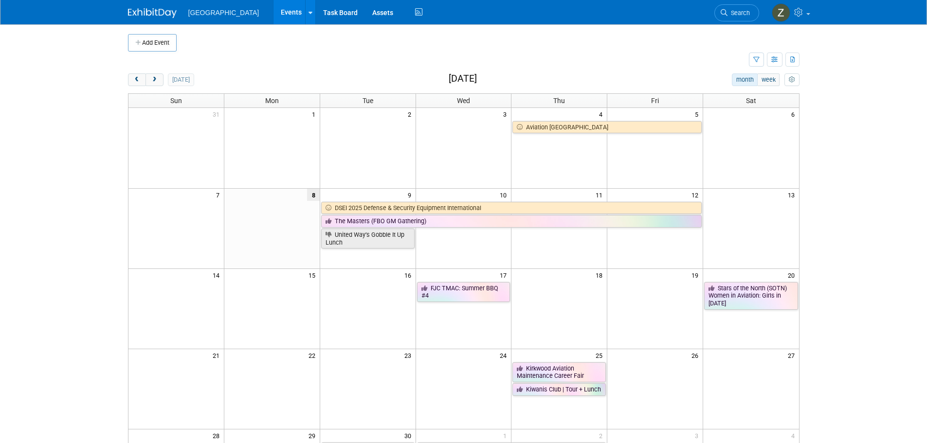 This screenshot has height=443, width=927. What do you see at coordinates (698, 114) in the screenshot?
I see `span: 5` at bounding box center [698, 114].